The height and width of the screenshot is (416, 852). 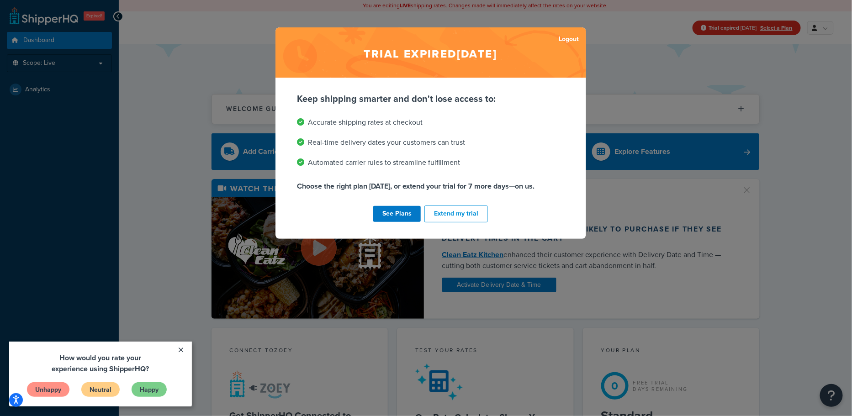 I want to click on button: Extend my trial, so click(x=456, y=214).